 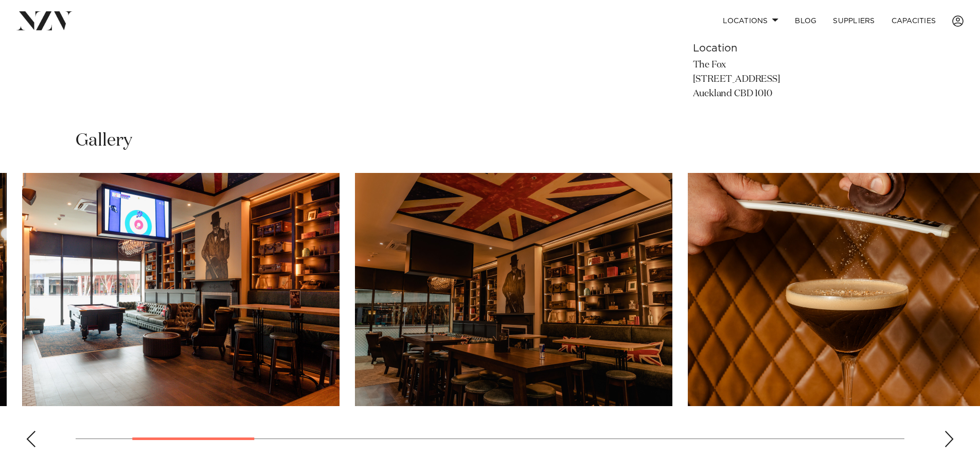 What do you see at coordinates (103, 140) in the screenshot?
I see `h2: Gallery` at bounding box center [103, 140].